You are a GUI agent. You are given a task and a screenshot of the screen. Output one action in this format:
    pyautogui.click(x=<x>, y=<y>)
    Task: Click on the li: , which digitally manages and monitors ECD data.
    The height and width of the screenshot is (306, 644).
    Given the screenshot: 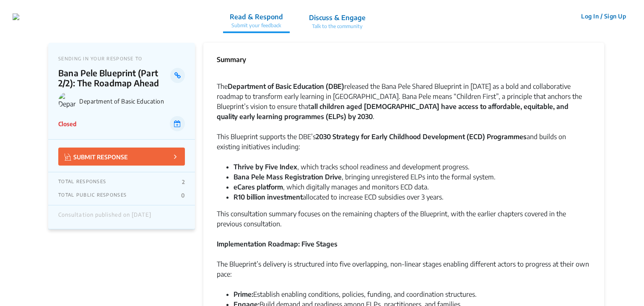 What is the action you would take?
    pyautogui.click(x=412, y=187)
    